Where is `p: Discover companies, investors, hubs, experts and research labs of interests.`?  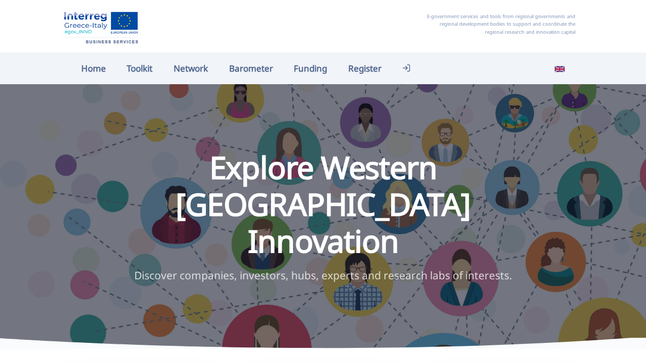 p: Discover companies, investors, hubs, experts and research labs of interests. is located at coordinates (323, 276).